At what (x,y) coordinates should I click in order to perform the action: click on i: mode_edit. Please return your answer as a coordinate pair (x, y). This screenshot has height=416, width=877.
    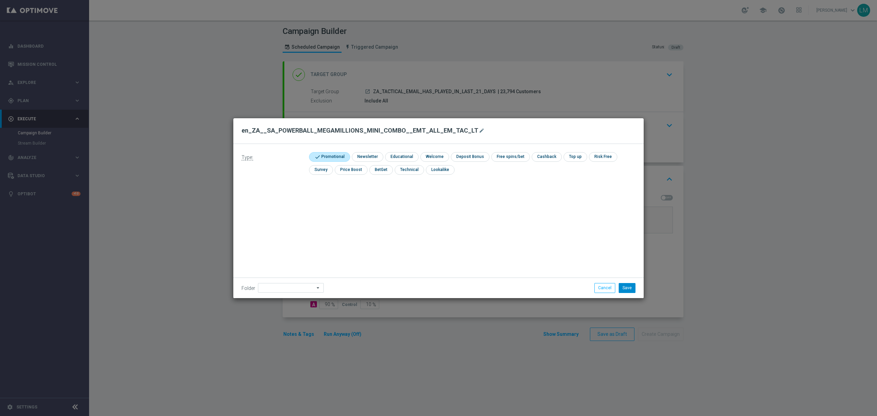
    Looking at the image, I should click on (482, 131).